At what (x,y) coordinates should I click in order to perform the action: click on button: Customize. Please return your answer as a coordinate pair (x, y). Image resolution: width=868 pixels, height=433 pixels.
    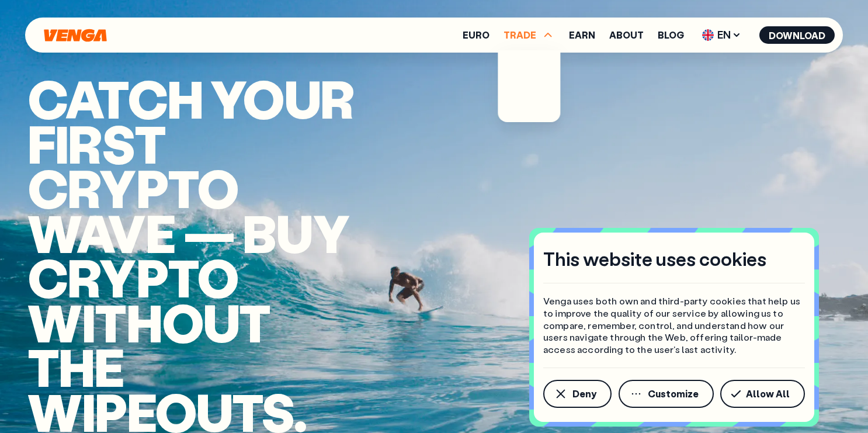
    Looking at the image, I should click on (666, 394).